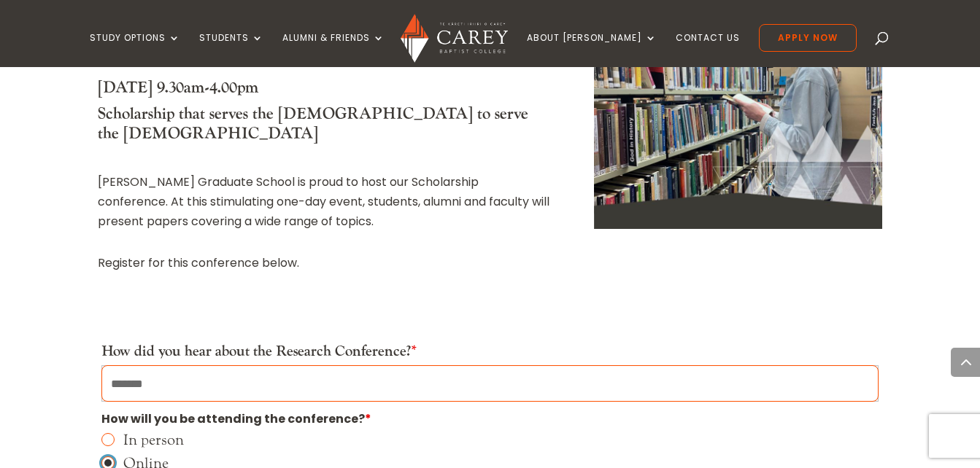  Describe the element at coordinates (135, 49) in the screenshot. I see `a: Study Options` at that location.